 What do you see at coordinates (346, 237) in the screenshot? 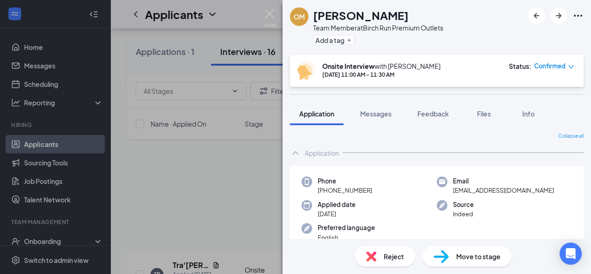
I see `span: English` at bounding box center [346, 237].